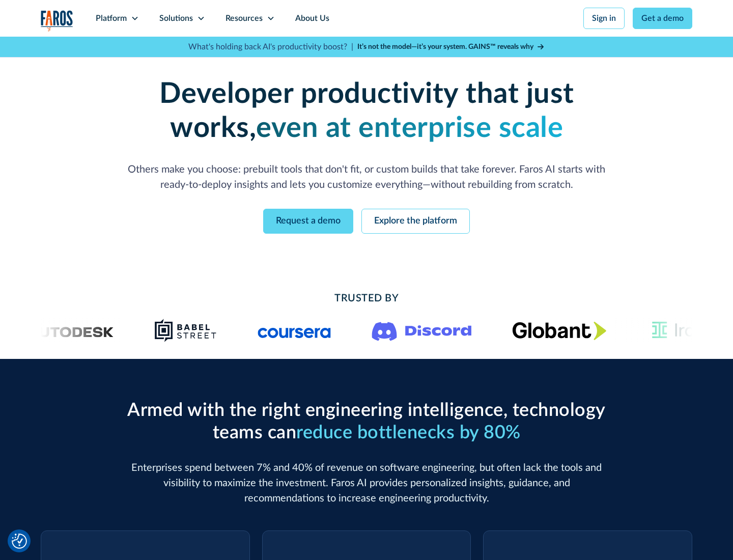 The height and width of the screenshot is (560, 733). I want to click on img: Globant's logo, so click(559, 331).